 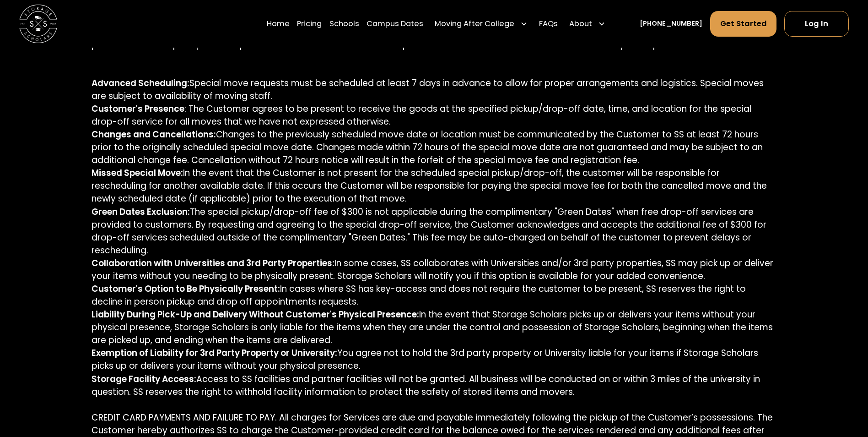 I want to click on a: Log In, so click(x=816, y=24).